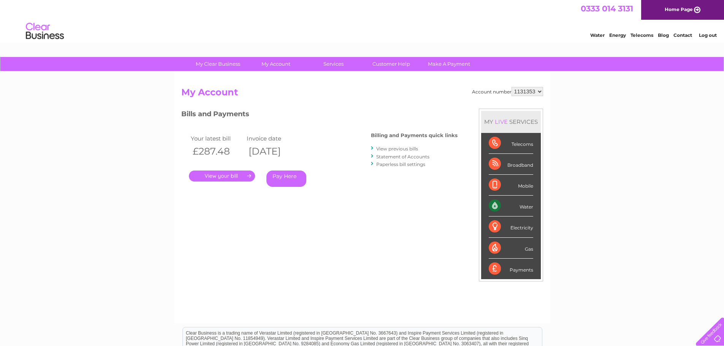 The image size is (724, 346). Describe the element at coordinates (319, 115) in the screenshot. I see `h3: Bills and Payments` at that location.